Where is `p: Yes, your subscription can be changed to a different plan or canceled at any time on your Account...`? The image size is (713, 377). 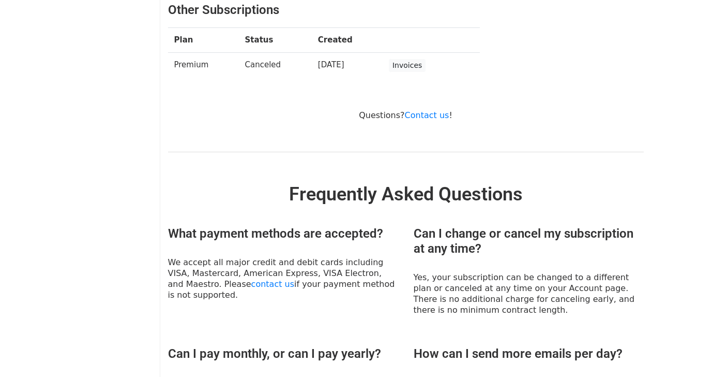 p: Yes, your subscription can be changed to a different plan or canceled at any time on your Account... is located at coordinates (529, 293).